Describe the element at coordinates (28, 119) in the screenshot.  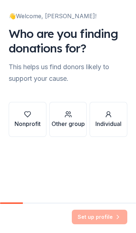
I see `button: Nonprofit` at that location.